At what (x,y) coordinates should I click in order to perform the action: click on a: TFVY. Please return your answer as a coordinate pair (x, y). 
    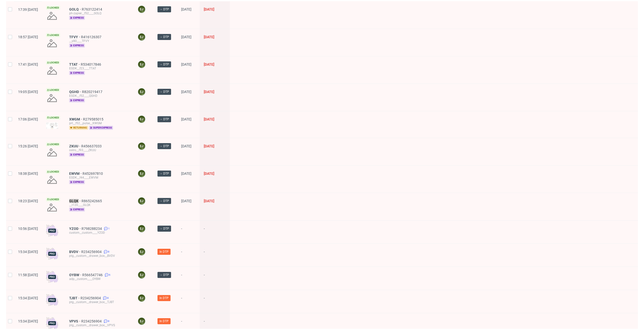
    Looking at the image, I should click on (75, 37).